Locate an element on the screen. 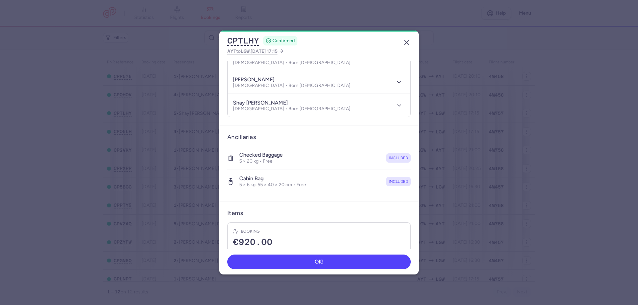 The image size is (638, 305). p: 5 × 6 kg, 55 × 40 × 20 cm • Free is located at coordinates (272, 185).